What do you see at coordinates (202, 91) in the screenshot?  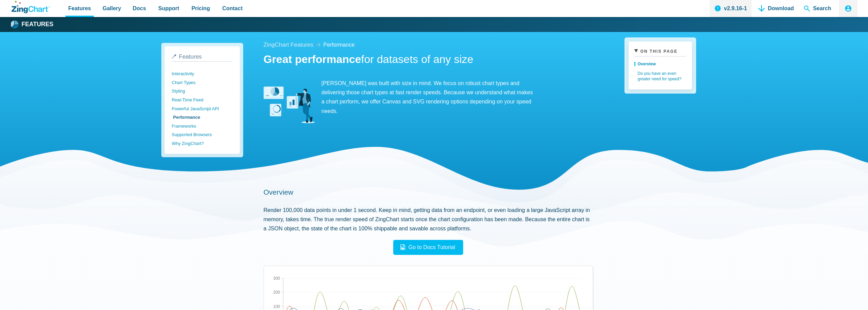 I see `a: Styling` at bounding box center [202, 91].